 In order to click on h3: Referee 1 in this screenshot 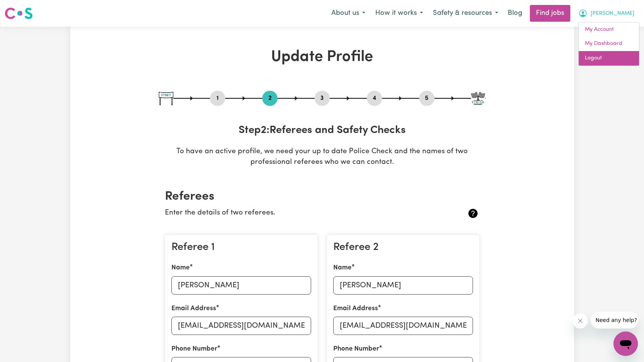, I will do `click(242, 248)`.